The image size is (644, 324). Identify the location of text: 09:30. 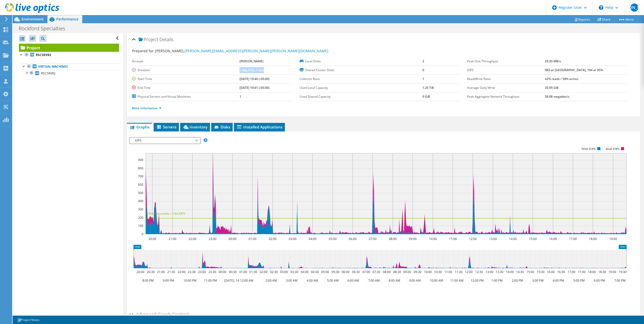
(417, 272).